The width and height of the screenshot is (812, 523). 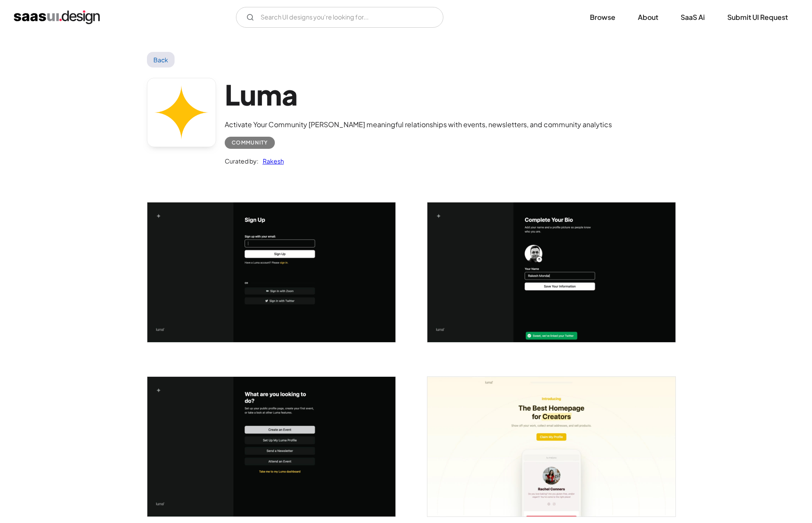 I want to click on img: 60f7d0e6de0f6f99f3e3dea7_Luma%20-%20What%20are%20you%20looking%20to%20do.jpg, so click(x=271, y=447).